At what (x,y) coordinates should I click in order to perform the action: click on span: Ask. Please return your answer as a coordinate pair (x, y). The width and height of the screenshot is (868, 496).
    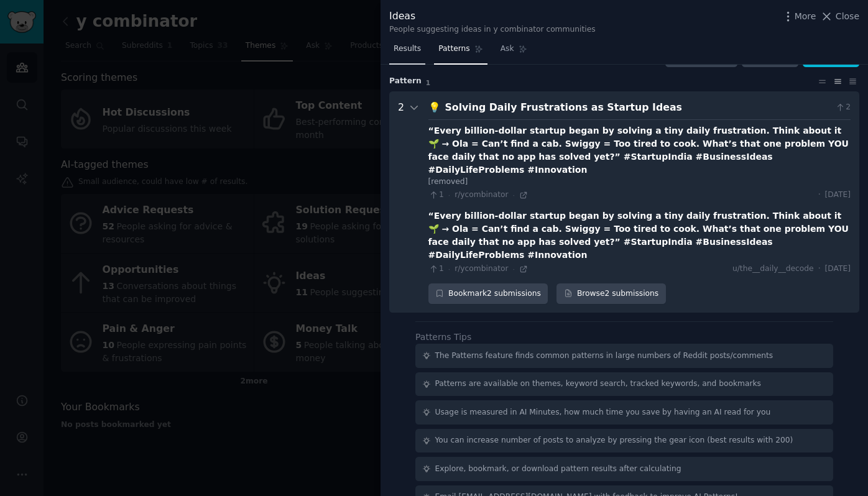
    Looking at the image, I should click on (507, 49).